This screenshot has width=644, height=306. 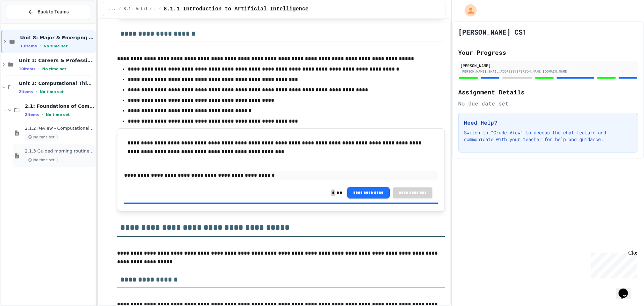 I want to click on span: Back to Teams, so click(x=53, y=12).